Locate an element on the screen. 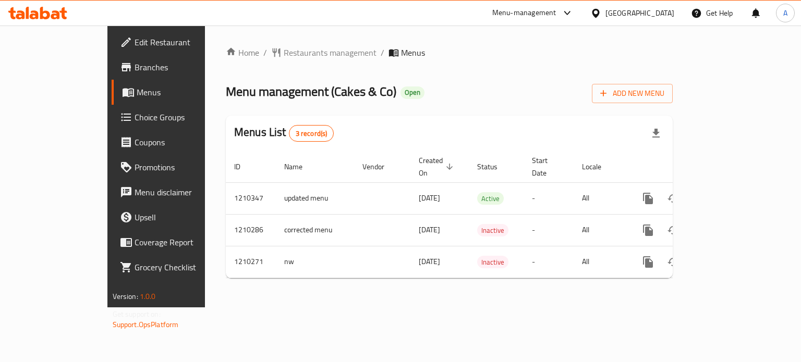  span: Active is located at coordinates (490, 199).